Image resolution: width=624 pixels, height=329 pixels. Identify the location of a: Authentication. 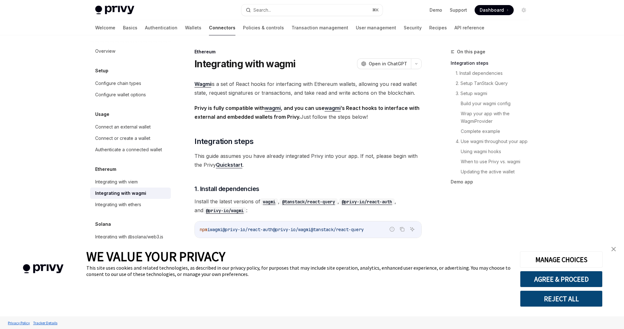
(161, 28).